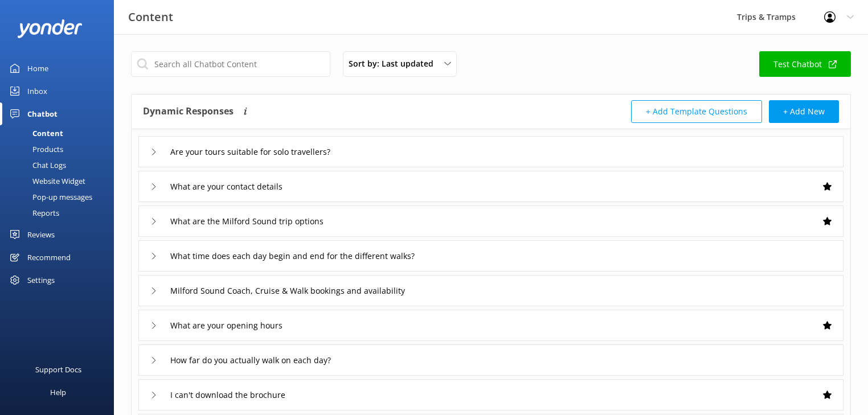 The image size is (868, 415). Describe the element at coordinates (46, 181) in the screenshot. I see `div: Website Widget` at that location.